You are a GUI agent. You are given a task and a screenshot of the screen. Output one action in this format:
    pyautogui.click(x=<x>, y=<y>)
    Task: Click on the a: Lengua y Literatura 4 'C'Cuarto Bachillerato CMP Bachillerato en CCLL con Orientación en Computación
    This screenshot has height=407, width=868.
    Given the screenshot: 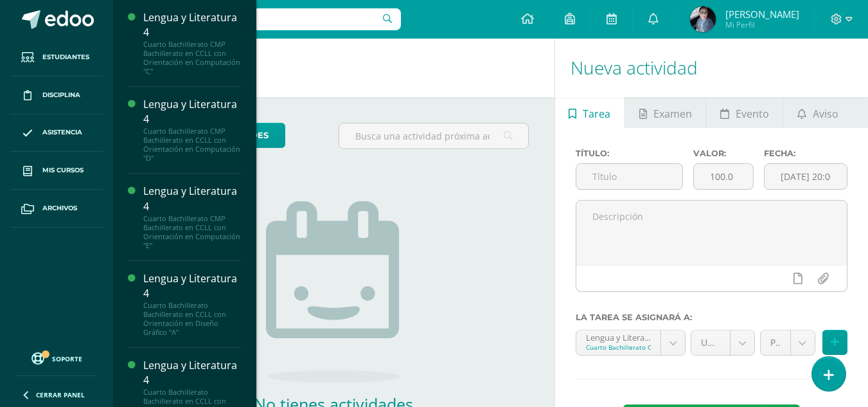 What is the action you would take?
    pyautogui.click(x=631, y=342)
    